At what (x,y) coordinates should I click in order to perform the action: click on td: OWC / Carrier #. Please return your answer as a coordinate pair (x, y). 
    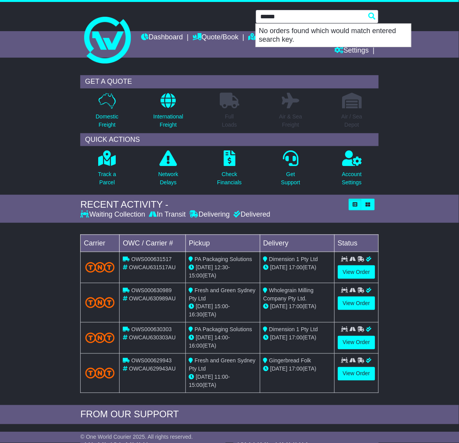
    Looking at the image, I should click on (152, 243).